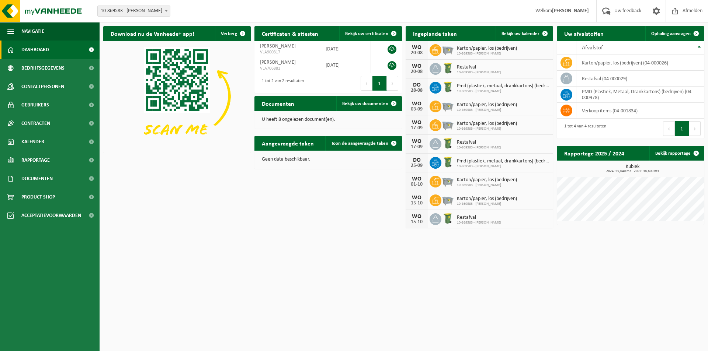 The image size is (708, 351). I want to click on h2: Download nu de Vanheede+ app!, so click(152, 33).